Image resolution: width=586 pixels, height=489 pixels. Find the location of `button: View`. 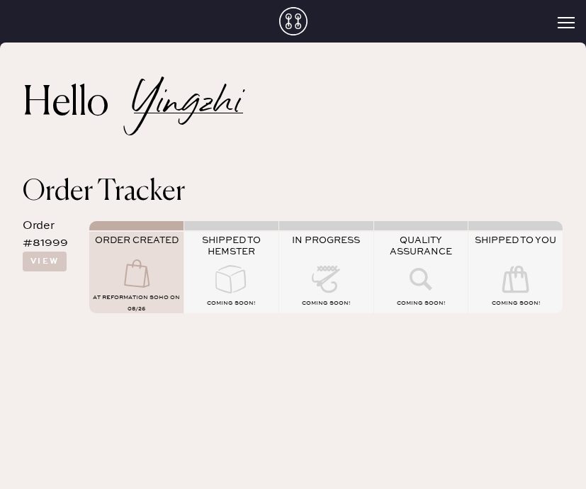

button: View is located at coordinates (45, 261).